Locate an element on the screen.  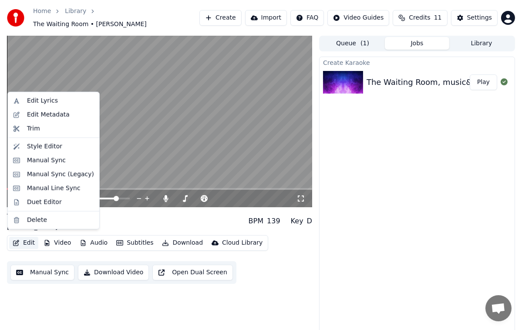
button: Audio is located at coordinates (94, 243).